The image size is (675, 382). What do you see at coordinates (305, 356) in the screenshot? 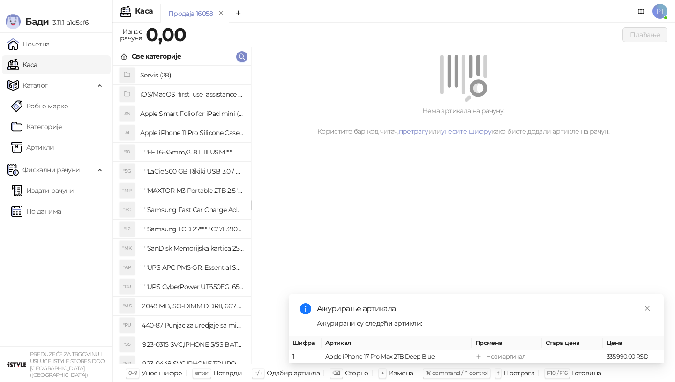
I see `td: 1` at bounding box center [305, 356].